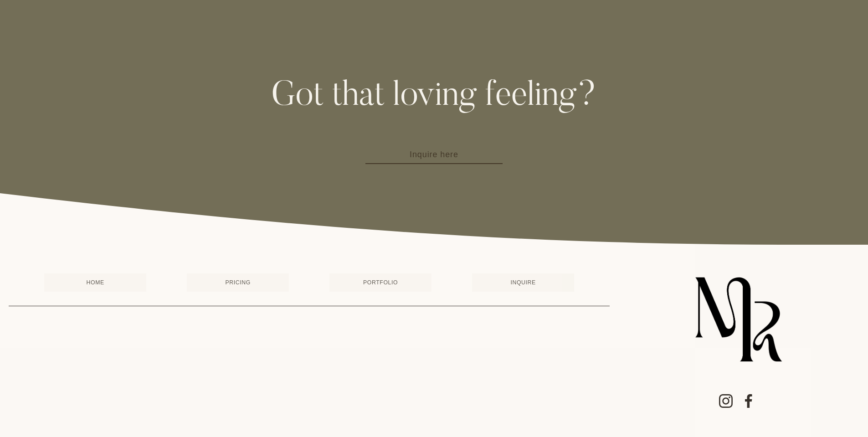 The width and height of the screenshot is (868, 437). Describe the element at coordinates (523, 283) in the screenshot. I see `a: INQUIRE` at that location.